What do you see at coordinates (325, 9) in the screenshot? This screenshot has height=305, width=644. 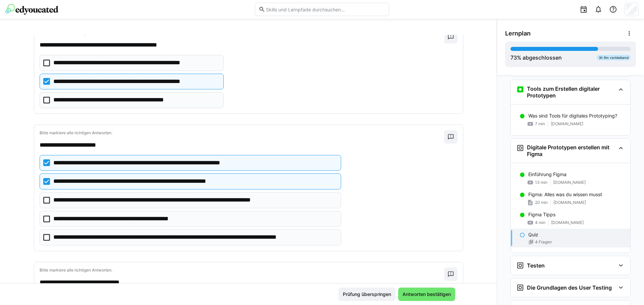 I see `input: Skills und Lernpfade durchsuchen…` at bounding box center [325, 9].